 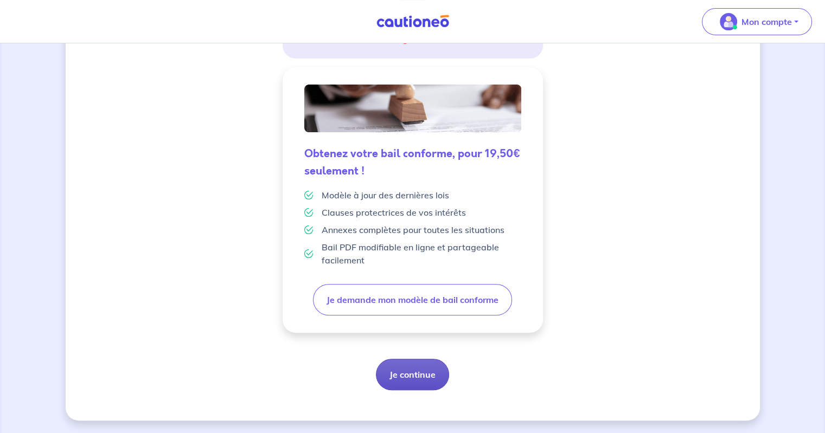 What do you see at coordinates (413, 163) in the screenshot?
I see `h5: Obtenez votre bail conforme, pour 19,50€ seulement !` at bounding box center [413, 163].